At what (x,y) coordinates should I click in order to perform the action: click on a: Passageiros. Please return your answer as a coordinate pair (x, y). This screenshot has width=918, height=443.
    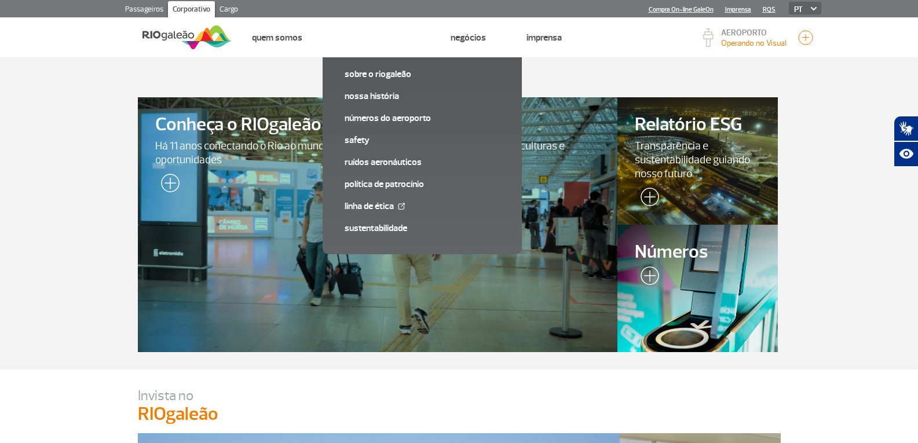
    Looking at the image, I should click on (144, 10).